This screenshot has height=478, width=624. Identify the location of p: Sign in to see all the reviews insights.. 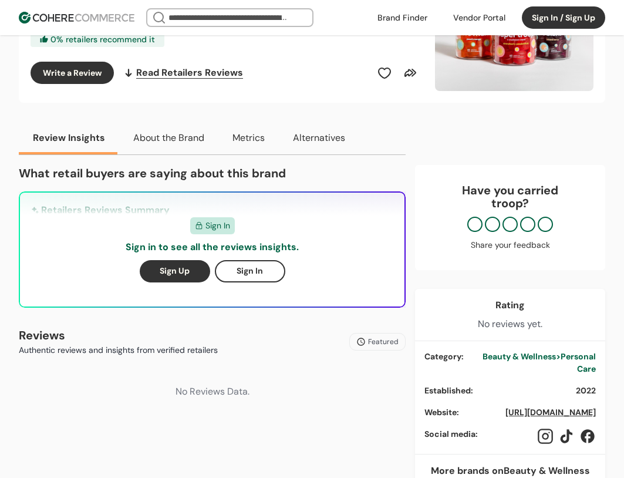
(212, 247).